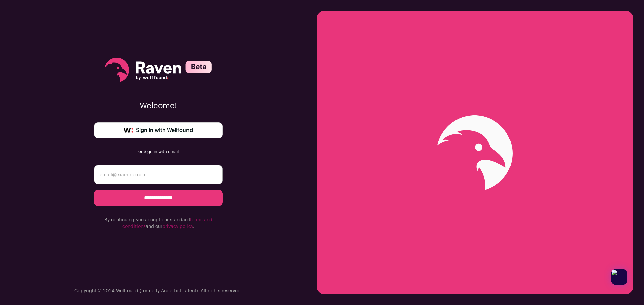 This screenshot has height=305, width=644. Describe the element at coordinates (619, 277) in the screenshot. I see `img: app-logo.png` at that location.